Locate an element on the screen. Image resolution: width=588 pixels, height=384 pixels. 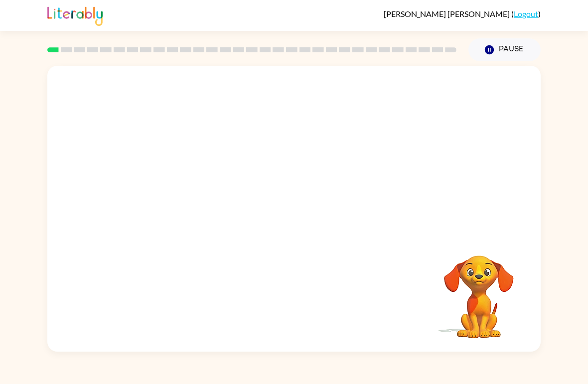
video: Your browser must support playing .mp4 files to use Literably. Please try using another browser. is located at coordinates (479, 290).